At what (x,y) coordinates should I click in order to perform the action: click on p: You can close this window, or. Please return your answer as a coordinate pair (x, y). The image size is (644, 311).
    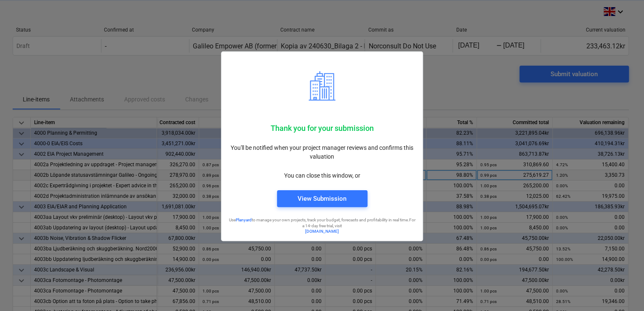
    Looking at the image, I should click on (322, 175).